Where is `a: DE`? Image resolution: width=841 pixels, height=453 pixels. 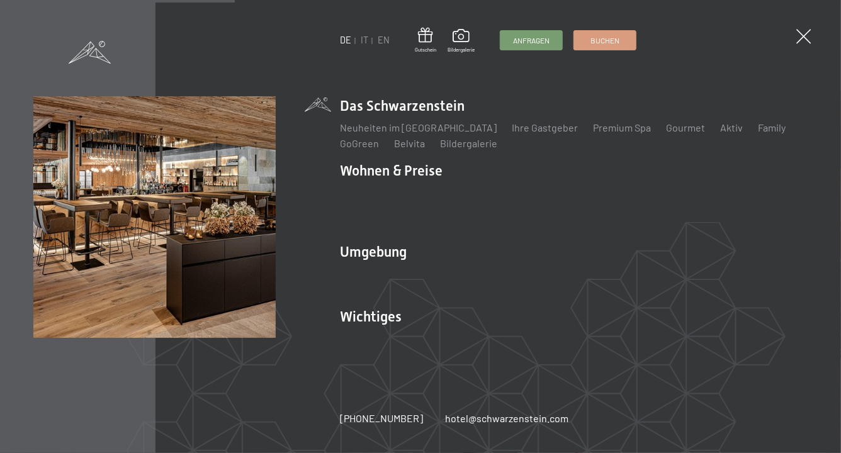
a: DE is located at coordinates (346, 40).